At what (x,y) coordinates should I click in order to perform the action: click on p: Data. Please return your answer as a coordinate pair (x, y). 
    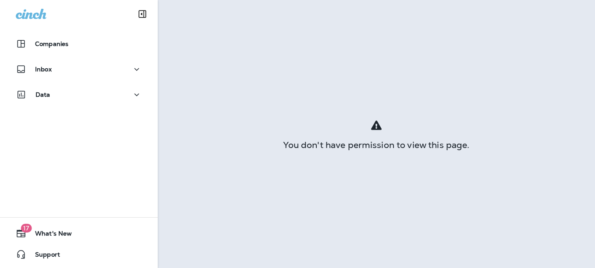
    Looking at the image, I should click on (43, 95).